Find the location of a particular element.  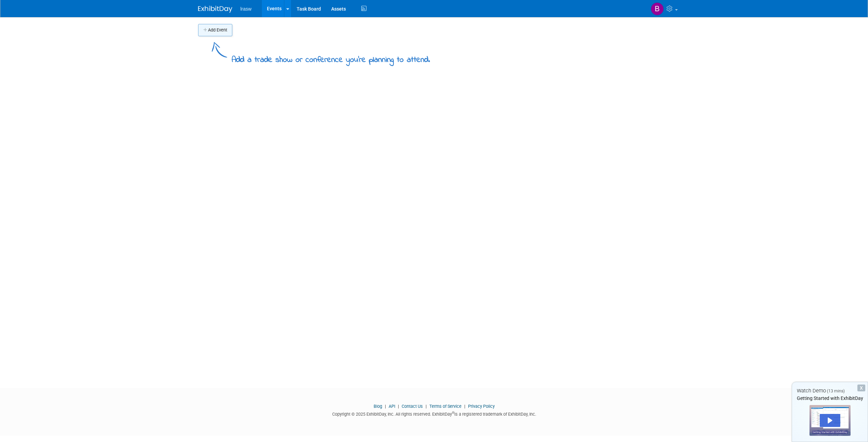

div: Watch Demo is located at coordinates (830, 391).